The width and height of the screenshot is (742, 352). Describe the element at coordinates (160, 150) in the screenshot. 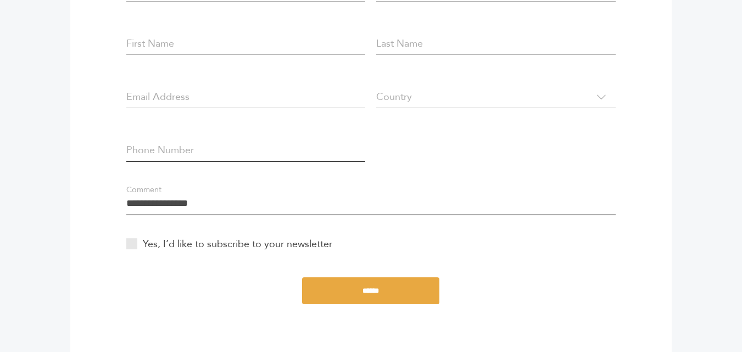

I see `label: Phone Number` at that location.